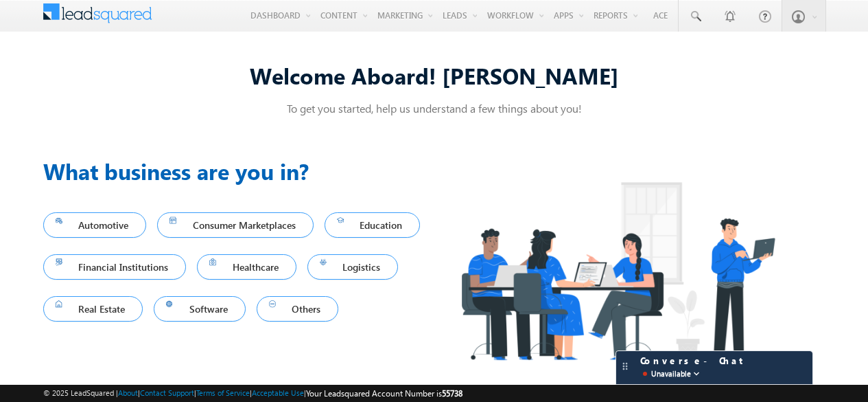  Describe the element at coordinates (353, 266) in the screenshot. I see `span: Logistics` at that location.